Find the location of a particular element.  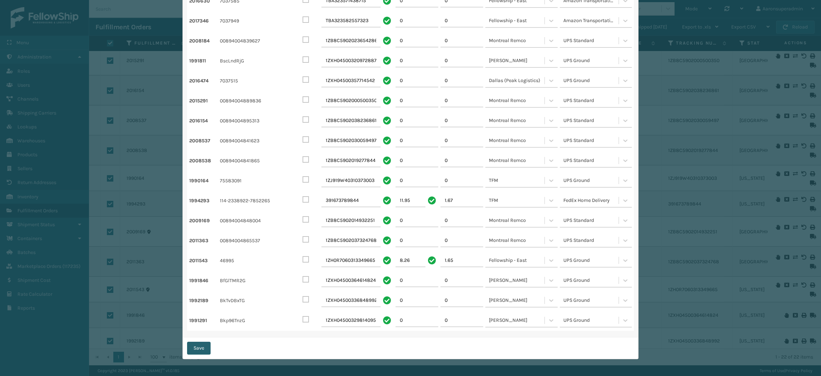

span: 2008184 is located at coordinates (204, 41).